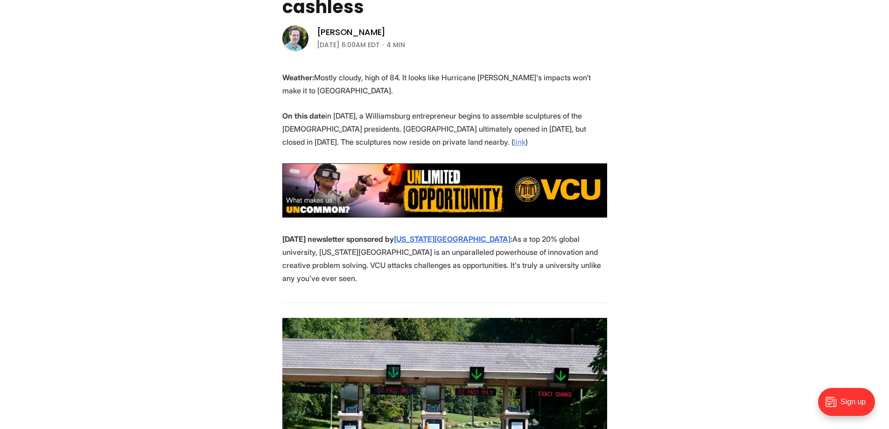 This screenshot has height=429, width=889. I want to click on span: 4 min, so click(396, 45).